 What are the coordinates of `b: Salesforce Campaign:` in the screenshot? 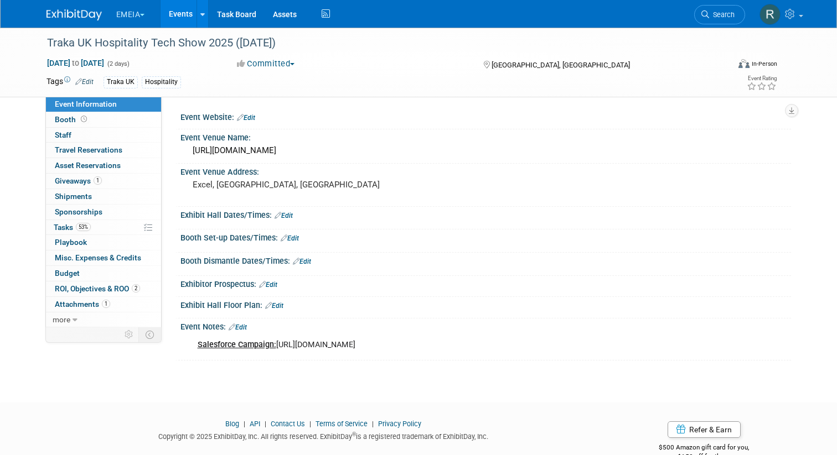 It's located at (237, 345).